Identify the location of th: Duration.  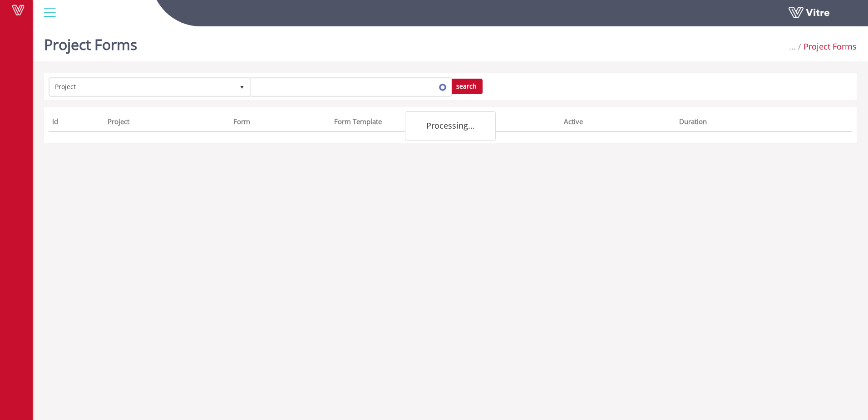
(749, 123).